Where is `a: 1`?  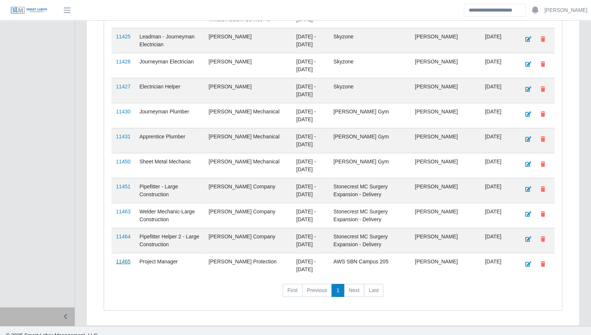
a: 1 is located at coordinates (338, 290).